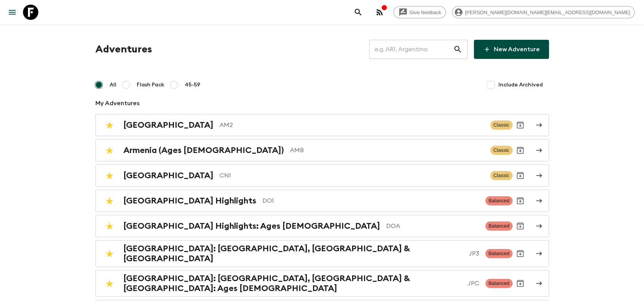  I want to click on p: DOA, so click(433, 226).